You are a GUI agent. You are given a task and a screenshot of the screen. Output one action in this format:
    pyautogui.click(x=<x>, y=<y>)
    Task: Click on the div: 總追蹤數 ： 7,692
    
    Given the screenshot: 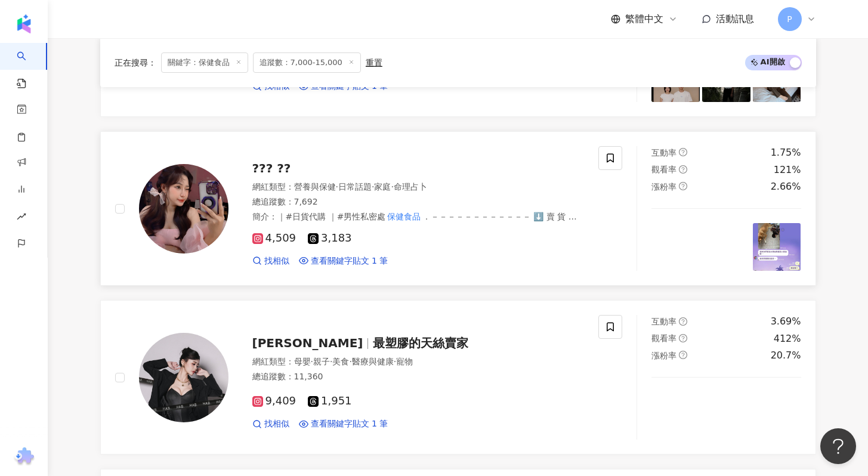 What is the action you would take?
    pyautogui.click(x=419, y=203)
    